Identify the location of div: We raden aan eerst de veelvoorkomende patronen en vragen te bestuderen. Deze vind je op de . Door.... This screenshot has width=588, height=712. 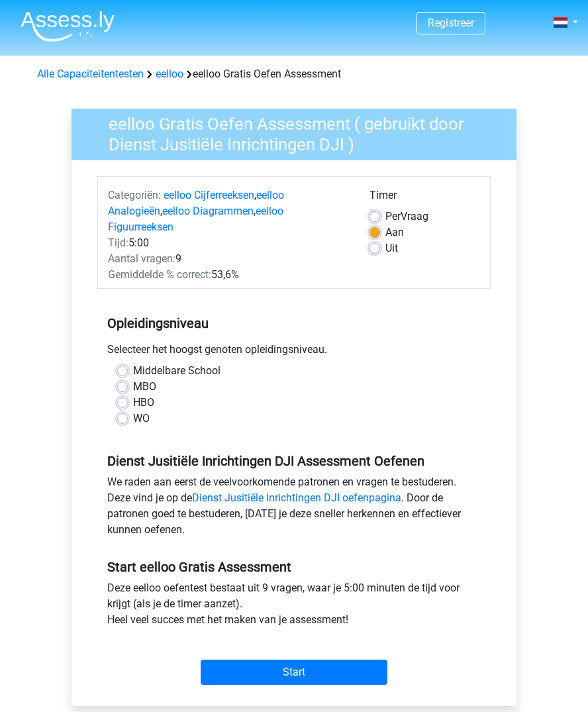
(294, 508).